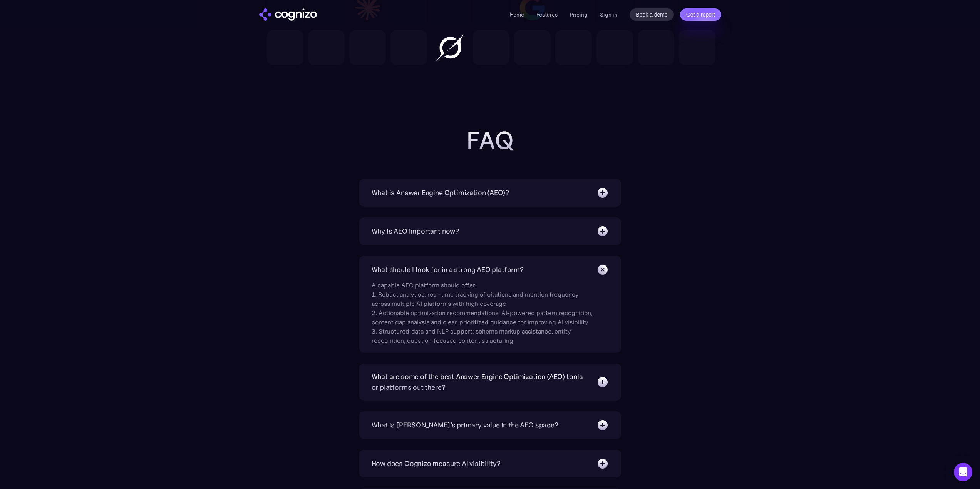 The height and width of the screenshot is (489, 980). I want to click on div: What are some of the best Answer Engine Optimization (AEO) tools or platforms out there?, so click(480, 382).